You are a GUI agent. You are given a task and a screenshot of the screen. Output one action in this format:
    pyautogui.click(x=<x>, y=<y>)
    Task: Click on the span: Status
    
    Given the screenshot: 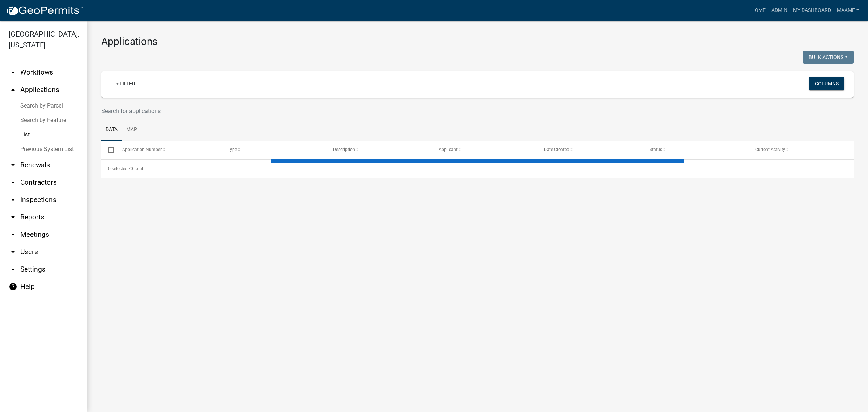 What is the action you would take?
    pyautogui.click(x=656, y=150)
    